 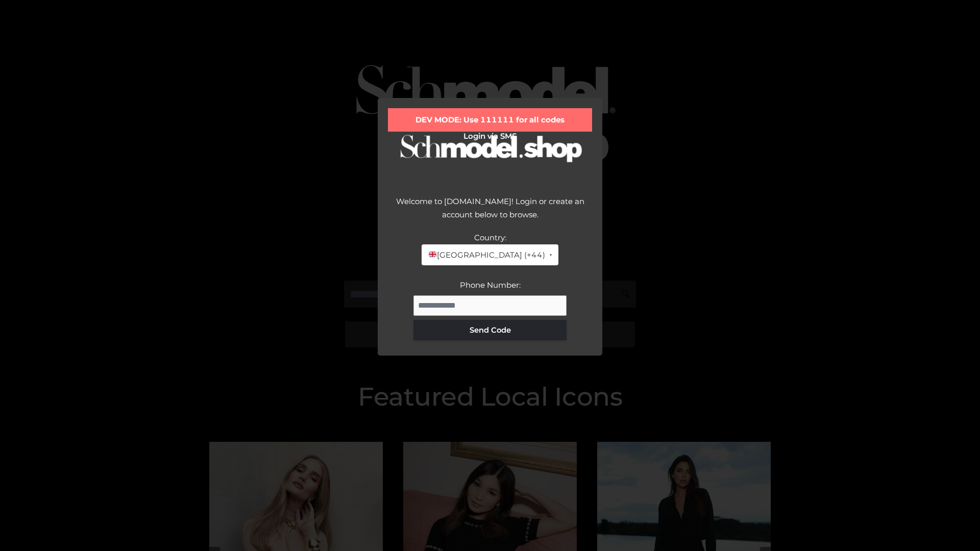 I want to click on div: DEV MODE: Use 111111 for all codes, so click(x=490, y=120).